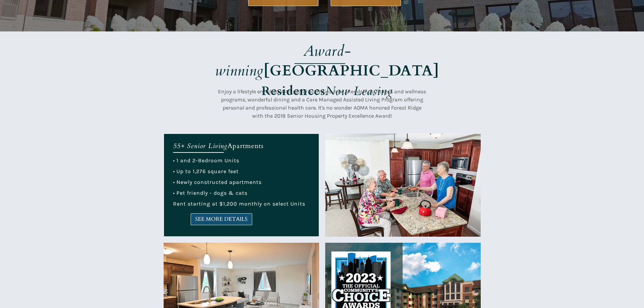 The image size is (644, 308). What do you see at coordinates (293, 91) in the screenshot?
I see `strong: Residences` at bounding box center [293, 91].